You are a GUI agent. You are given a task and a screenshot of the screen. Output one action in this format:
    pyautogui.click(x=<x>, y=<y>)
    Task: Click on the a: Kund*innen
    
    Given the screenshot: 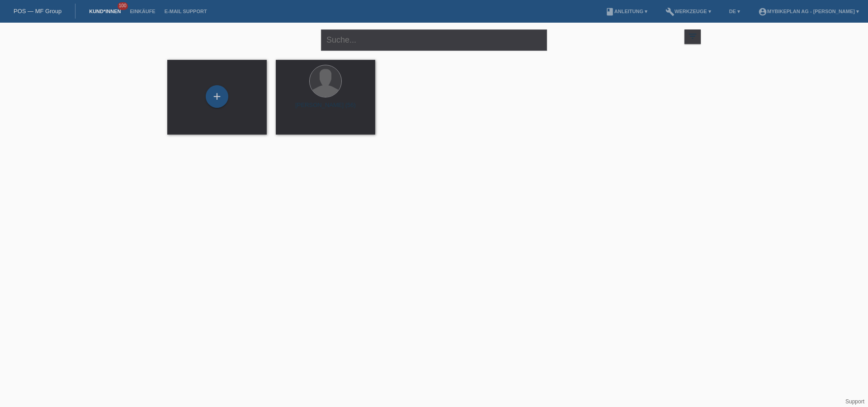 What is the action you would take?
    pyautogui.click(x=105, y=11)
    